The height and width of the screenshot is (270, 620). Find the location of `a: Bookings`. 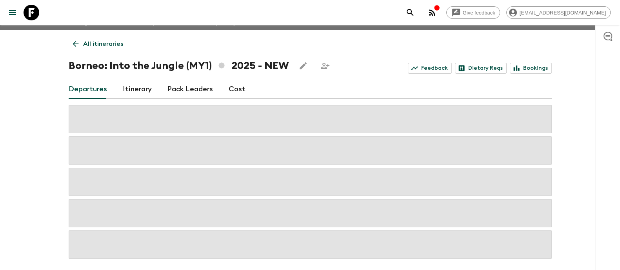

a: Bookings is located at coordinates (531, 68).